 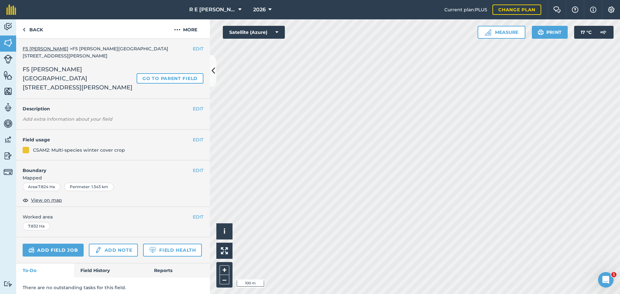 What do you see at coordinates (53, 250) in the screenshot?
I see `a: Add field job` at bounding box center [53, 250].